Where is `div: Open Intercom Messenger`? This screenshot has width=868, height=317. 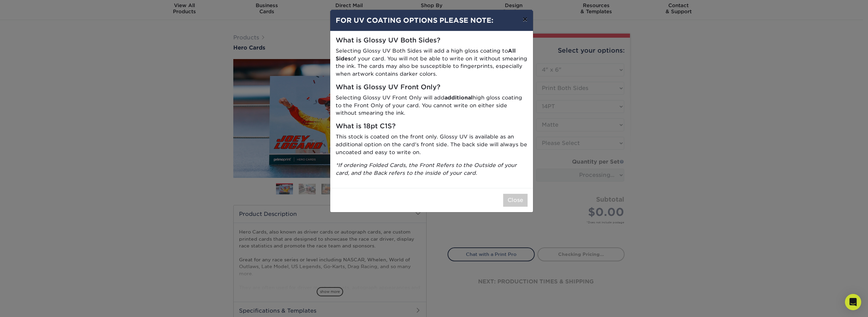
div: Open Intercom Messenger is located at coordinates (853, 302).